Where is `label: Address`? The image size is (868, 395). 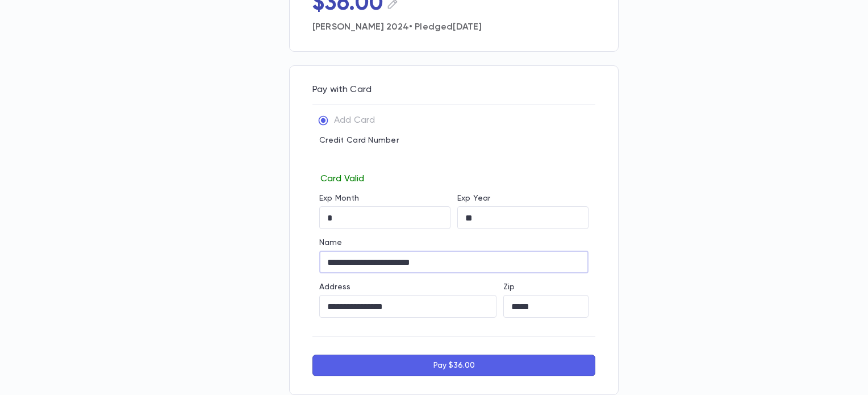
label: Address is located at coordinates (335, 287).